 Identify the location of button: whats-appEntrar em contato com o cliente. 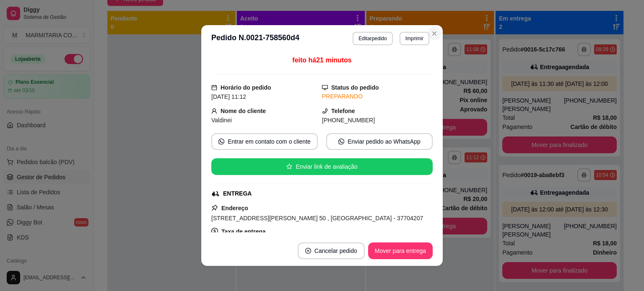
(264, 142).